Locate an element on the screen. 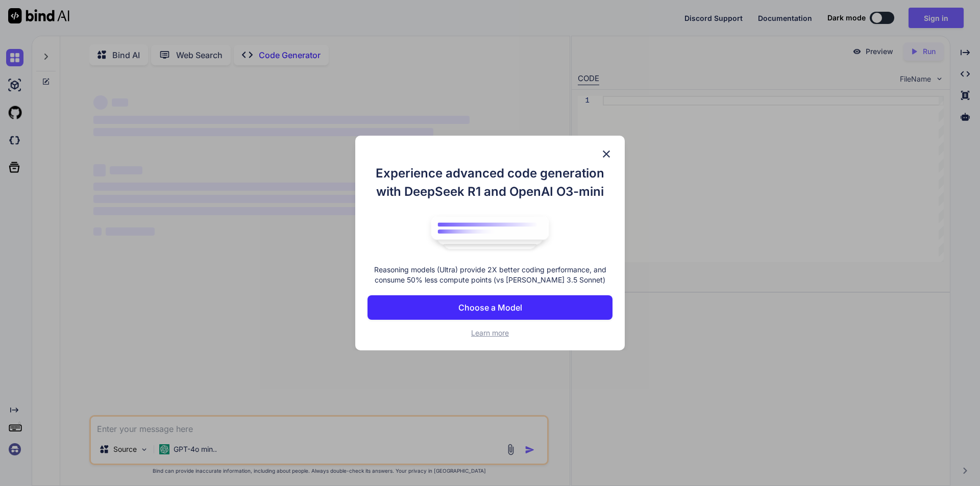  img: close is located at coordinates (606, 154).